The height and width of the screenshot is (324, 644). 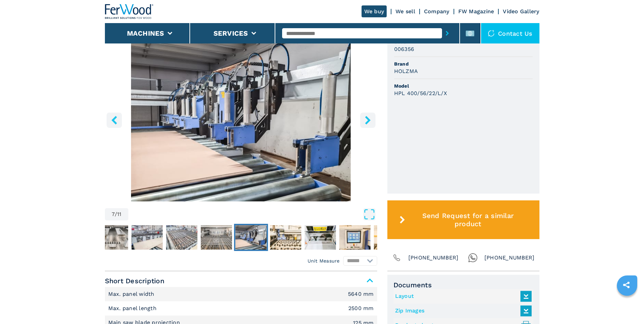 I want to click on p: Max. panel width, so click(x=132, y=294).